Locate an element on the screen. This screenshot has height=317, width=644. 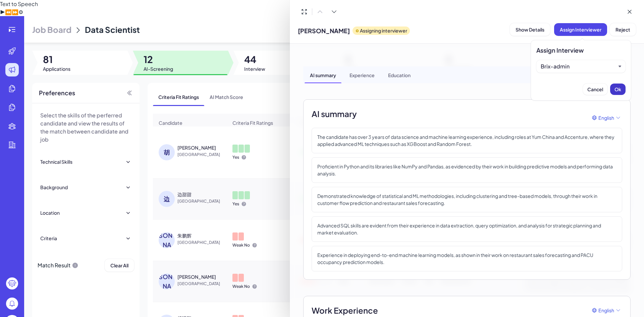
span: Cancel is located at coordinates (595, 90).